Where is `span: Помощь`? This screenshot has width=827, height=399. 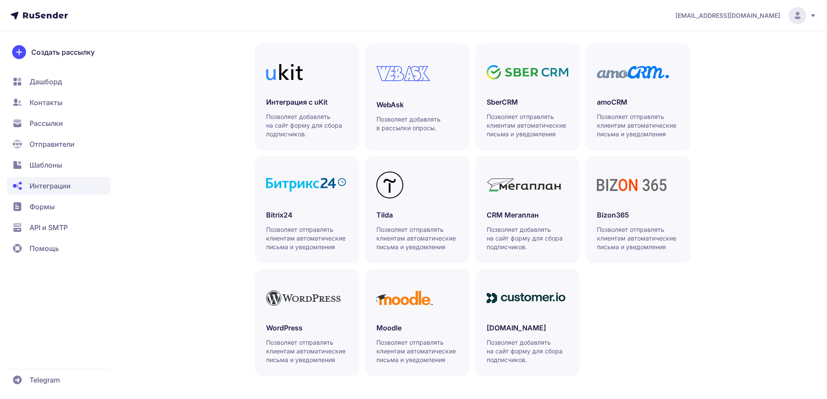 span: Помощь is located at coordinates (44, 248).